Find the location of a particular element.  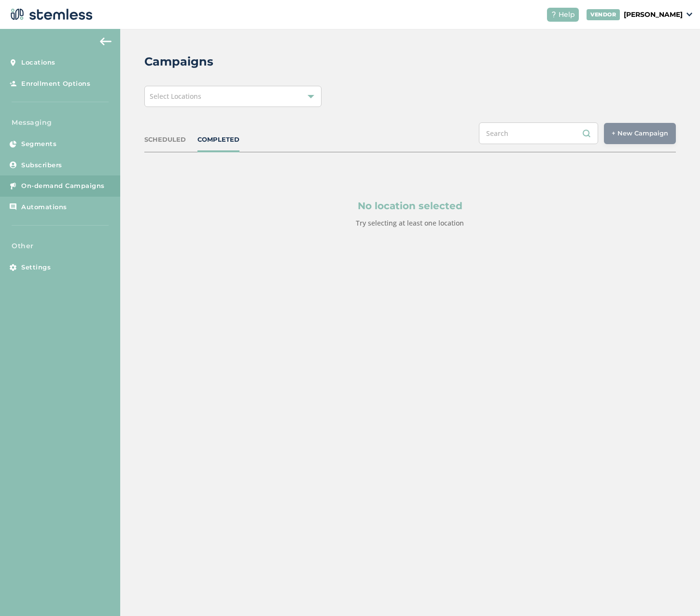

div: Chat Widget is located at coordinates (676, 593).